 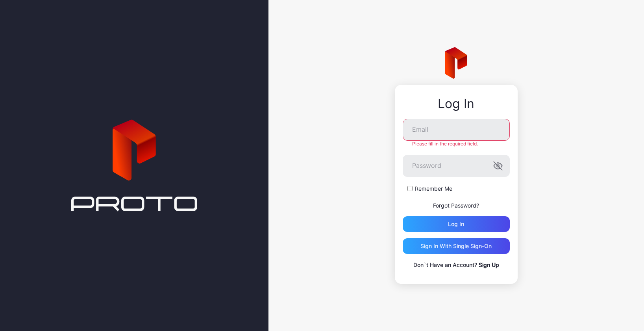 What do you see at coordinates (489, 265) in the screenshot?
I see `a: Sign Up` at bounding box center [489, 265].